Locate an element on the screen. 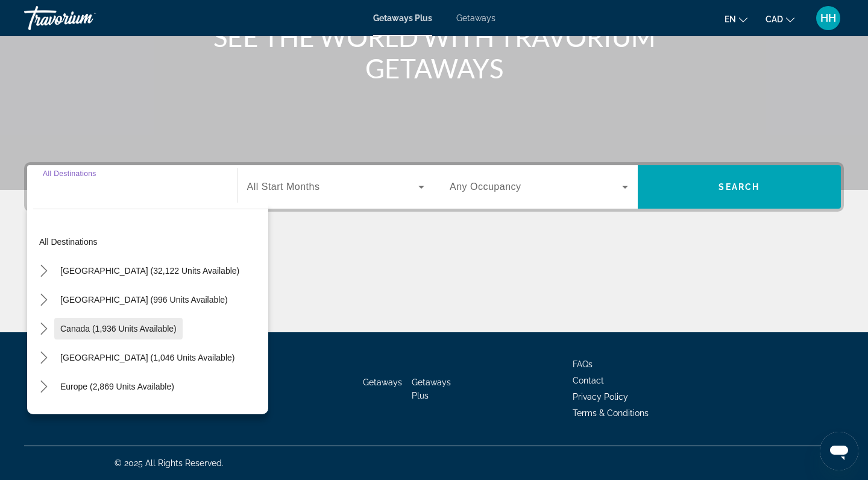  span: Europe (2,869 units available) is located at coordinates (117, 387).